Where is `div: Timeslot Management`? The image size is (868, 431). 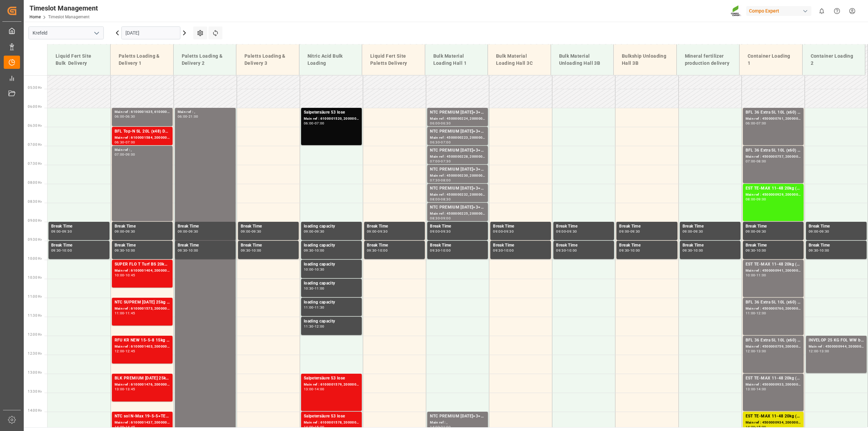 div: Timeslot Management is located at coordinates (64, 8).